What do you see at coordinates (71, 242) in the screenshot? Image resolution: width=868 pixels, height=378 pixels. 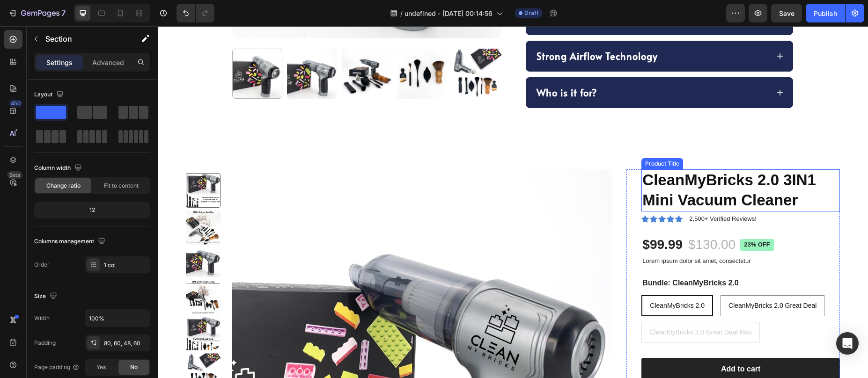 I see `div: Columns management` at bounding box center [71, 242].